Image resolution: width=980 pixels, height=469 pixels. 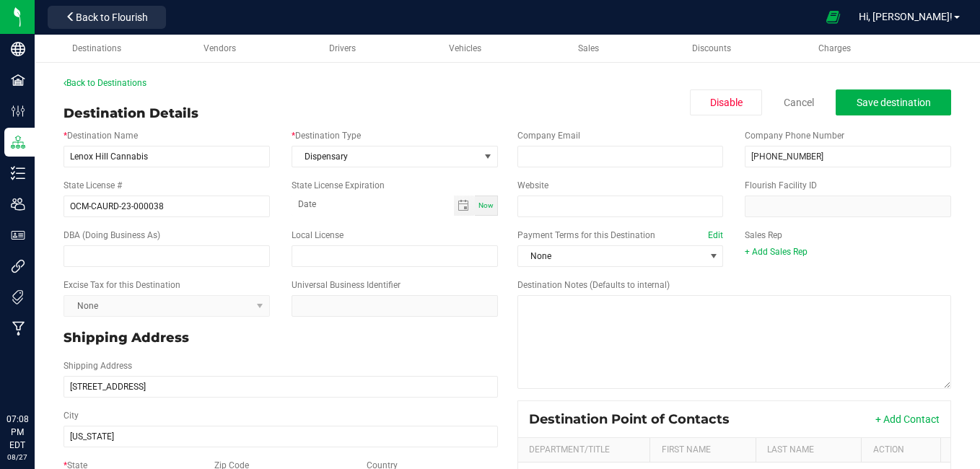 I want to click on span: Vendors, so click(x=219, y=48).